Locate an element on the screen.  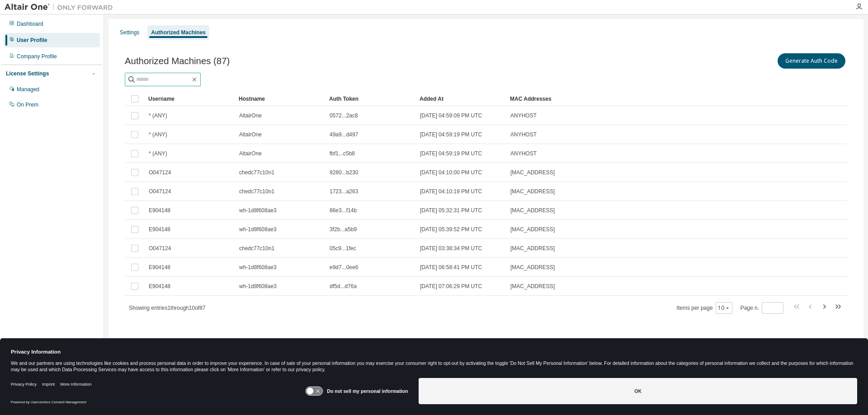
div: On Prem is located at coordinates (28, 105).